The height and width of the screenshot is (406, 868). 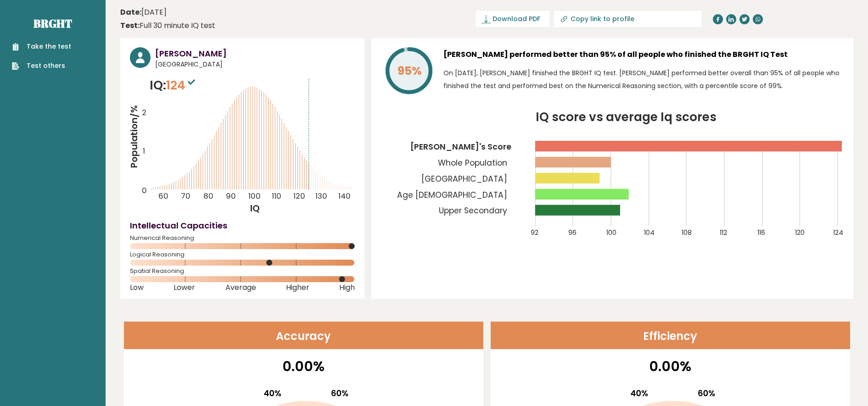 I want to click on header: Accuracy, so click(x=303, y=335).